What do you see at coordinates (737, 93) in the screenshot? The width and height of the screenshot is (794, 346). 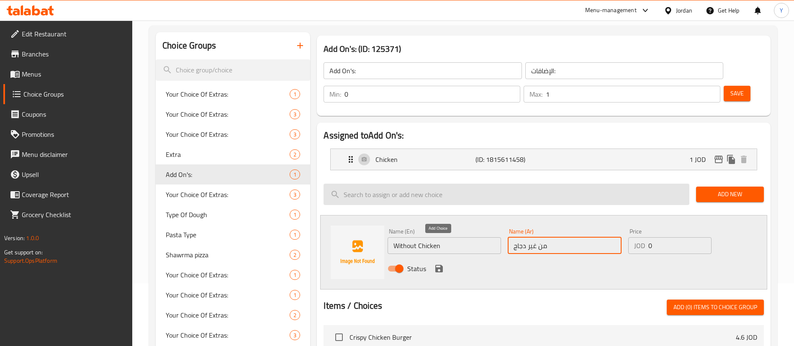 I see `button: Save` at bounding box center [737, 93].